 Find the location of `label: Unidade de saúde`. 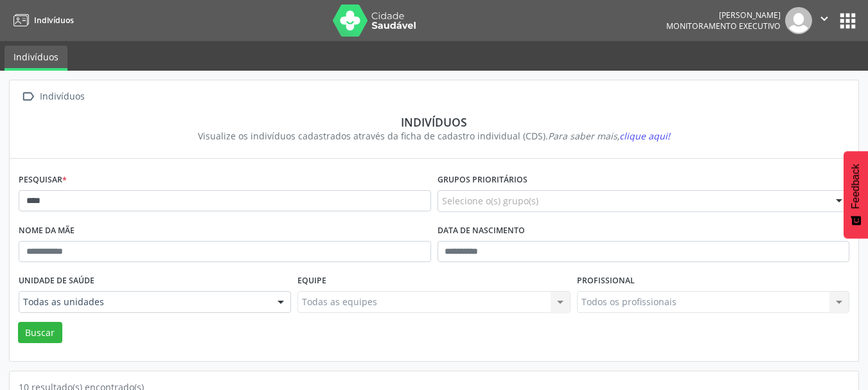

label: Unidade de saúde is located at coordinates (56, 281).